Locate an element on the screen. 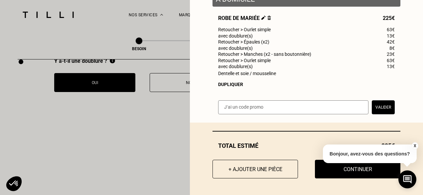 The image size is (423, 195). span: Retoucher > Épaules (x2) is located at coordinates (244, 42).